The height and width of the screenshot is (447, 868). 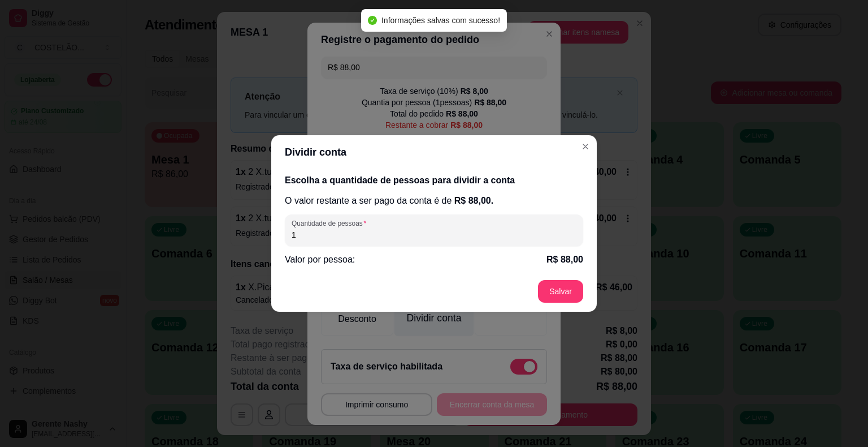 What do you see at coordinates (441, 20) in the screenshot?
I see `span: Informações salvas com sucesso!` at bounding box center [441, 20].